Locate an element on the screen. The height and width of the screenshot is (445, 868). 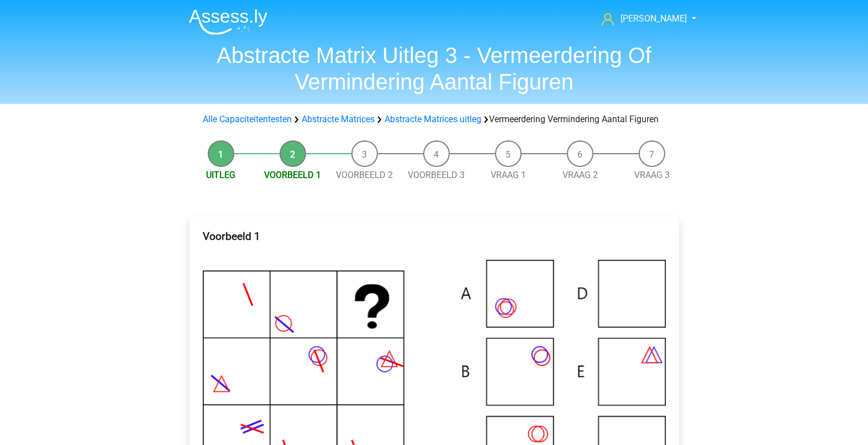
a: Vraag 2 is located at coordinates (580, 174).